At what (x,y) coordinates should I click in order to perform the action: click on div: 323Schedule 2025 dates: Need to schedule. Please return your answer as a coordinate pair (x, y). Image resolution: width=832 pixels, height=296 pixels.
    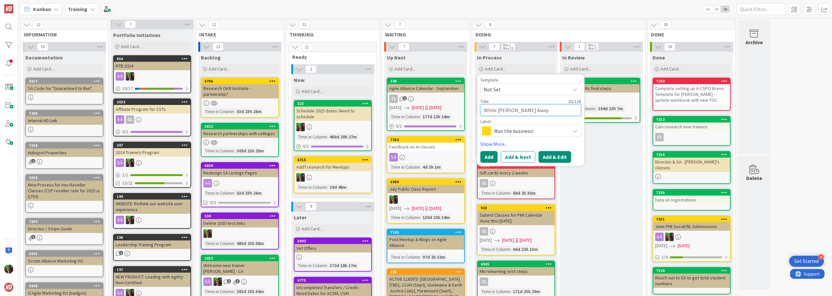
    Looking at the image, I should click on (333, 111).